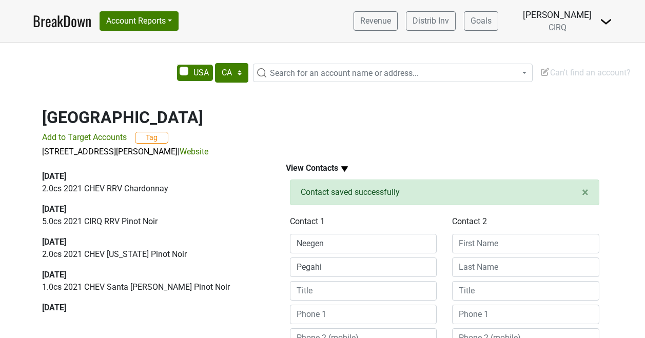 The image size is (645, 338). Describe the element at coordinates (606, 22) in the screenshot. I see `img: Dropdown Menu` at that location.